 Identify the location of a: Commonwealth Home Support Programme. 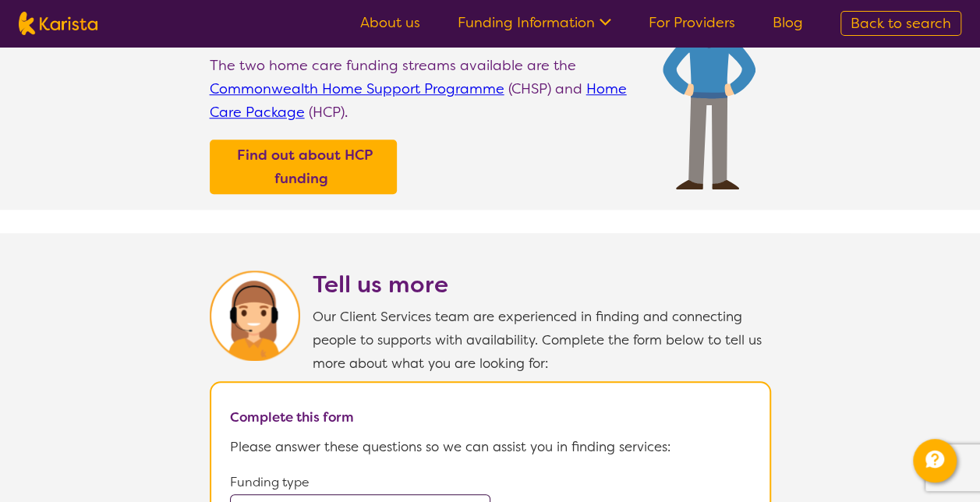
(357, 89).